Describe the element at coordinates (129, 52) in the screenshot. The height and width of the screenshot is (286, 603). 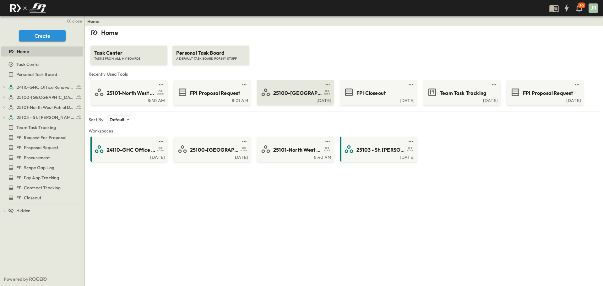
I see `a: Task CenterTASKS FROM ALL MY BOARDS` at that location.